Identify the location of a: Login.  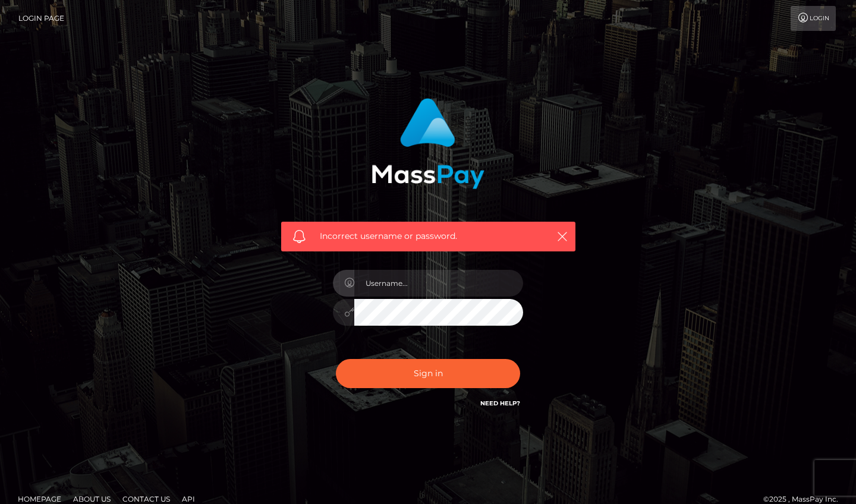
(814, 19).